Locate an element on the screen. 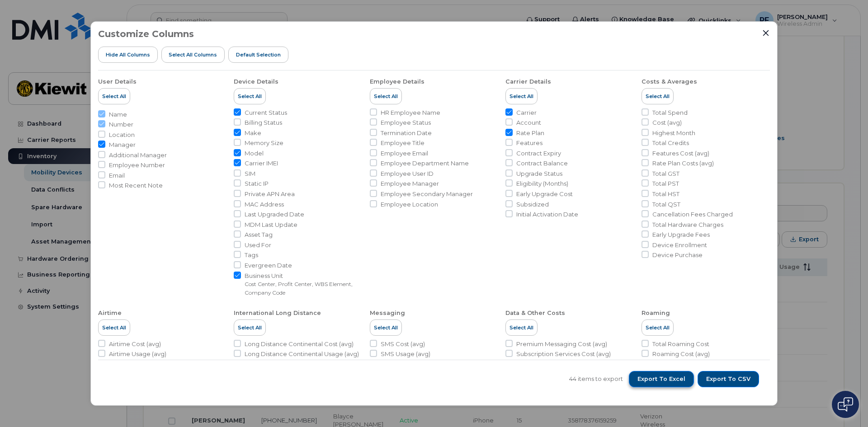  span: Device Enrollment is located at coordinates (680, 245).